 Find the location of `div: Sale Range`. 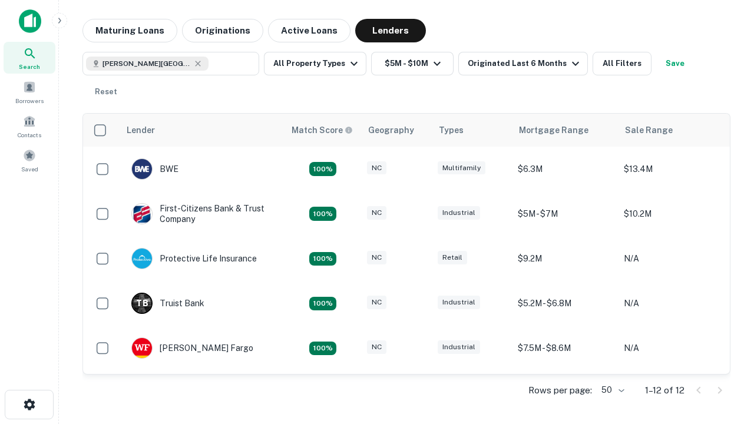

div: Sale Range is located at coordinates (648, 130).